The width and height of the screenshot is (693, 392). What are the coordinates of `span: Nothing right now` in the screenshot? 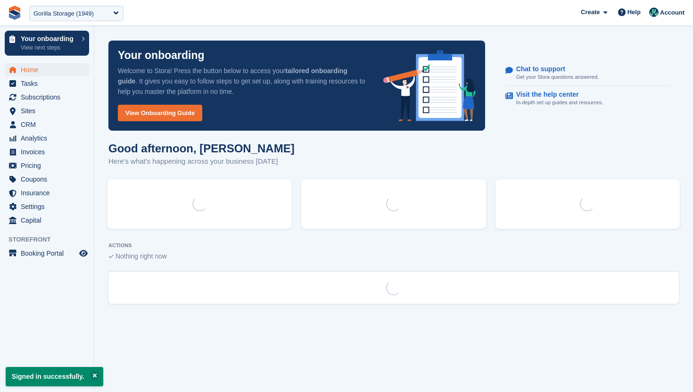 It's located at (141, 256).